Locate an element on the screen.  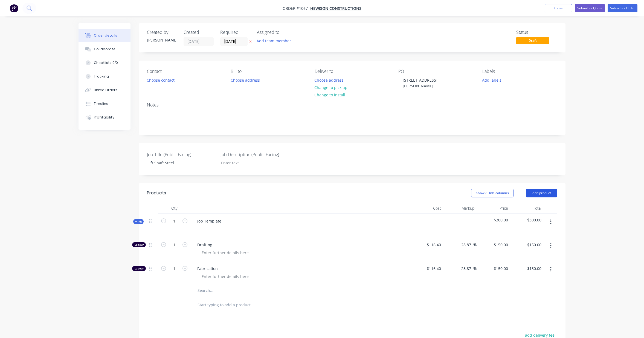
div: Profitability is located at coordinates (104, 117).